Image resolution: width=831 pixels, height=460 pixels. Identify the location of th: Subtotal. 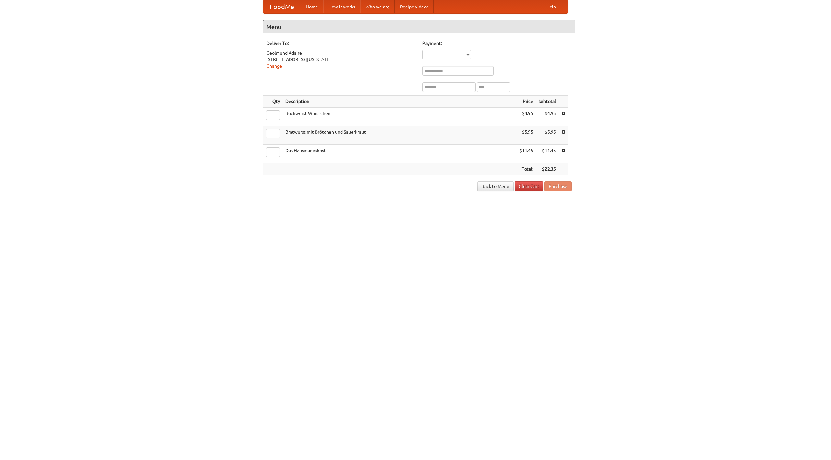
(548, 101).